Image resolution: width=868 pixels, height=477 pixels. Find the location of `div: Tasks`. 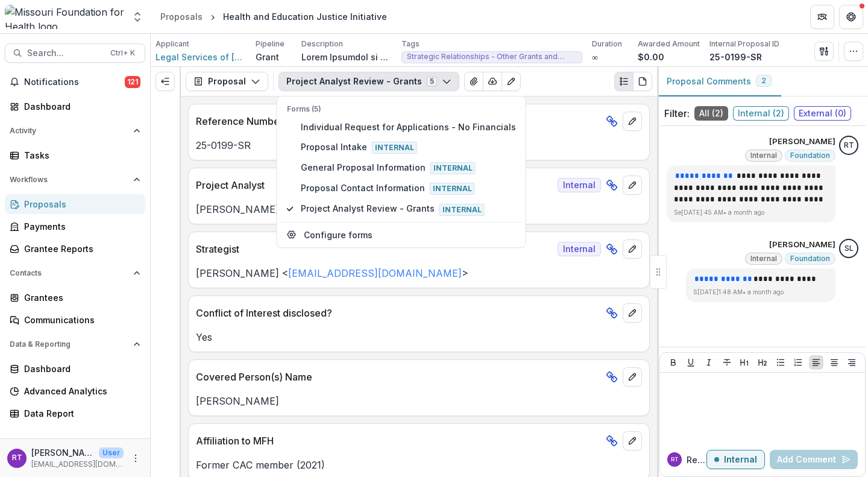

div: Tasks is located at coordinates (79, 155).